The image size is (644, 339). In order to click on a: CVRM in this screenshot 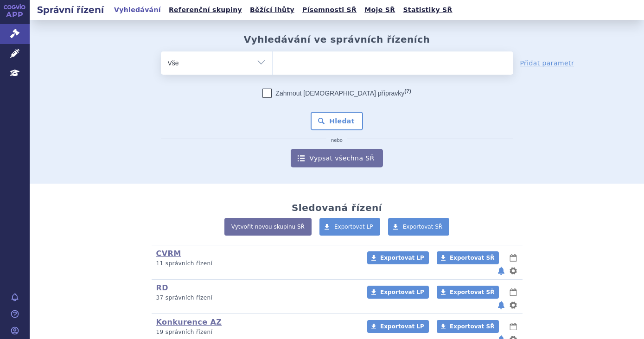, I will do `click(169, 253)`.